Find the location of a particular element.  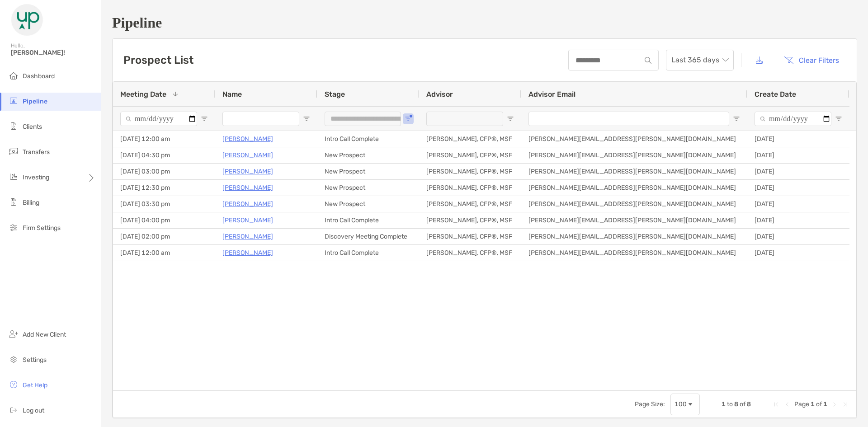

span: 8 is located at coordinates (749, 404).